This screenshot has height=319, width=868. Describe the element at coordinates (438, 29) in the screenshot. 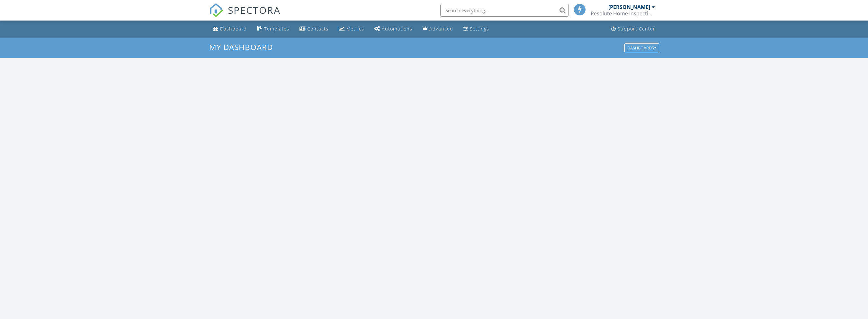

I see `a: Advanced` at that location.